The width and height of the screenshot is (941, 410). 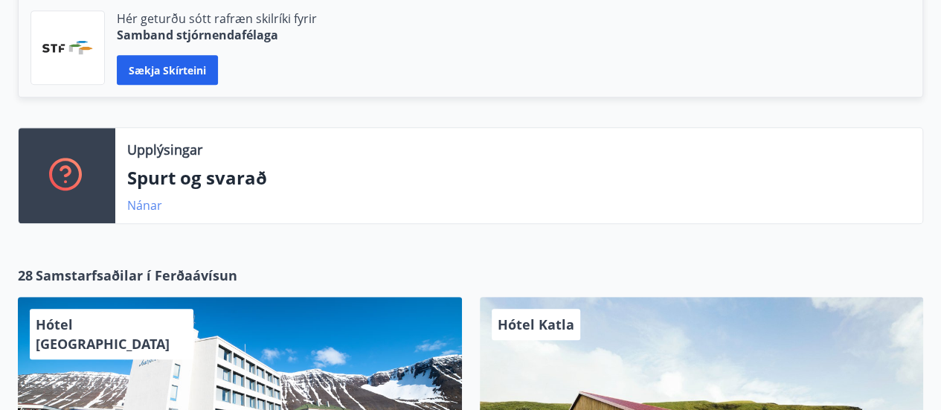 What do you see at coordinates (167, 70) in the screenshot?
I see `button: Sækja skírteini` at bounding box center [167, 70].